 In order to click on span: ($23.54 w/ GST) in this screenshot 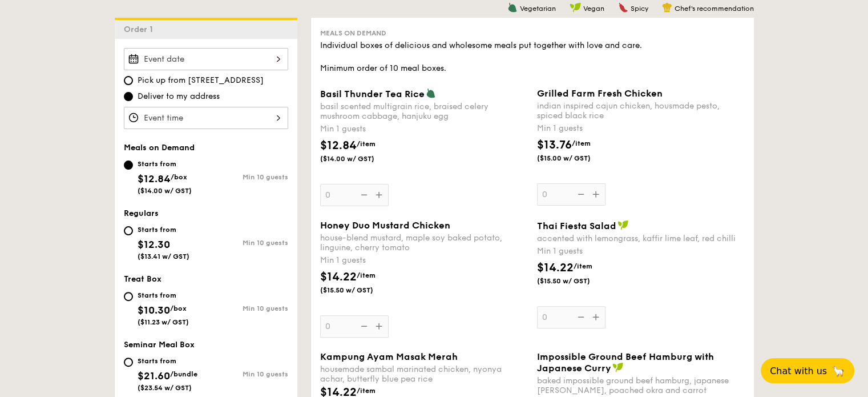, I will do `click(165, 388)`.